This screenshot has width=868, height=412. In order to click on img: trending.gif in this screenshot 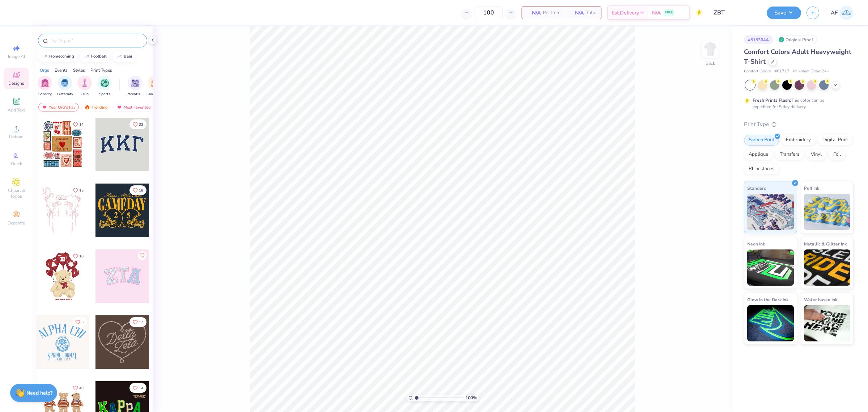, I will do `click(87, 107)`.